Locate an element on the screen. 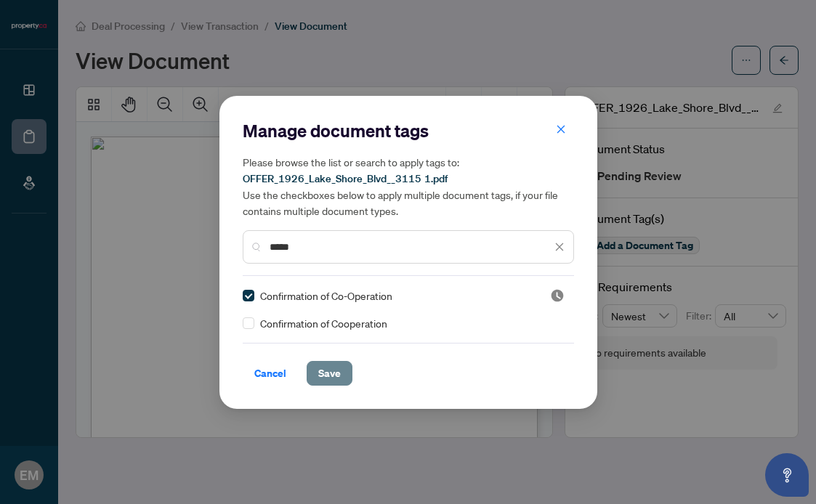  span: OFFER_1926_Lake_Shore_Blvd__3115 1.pdf is located at coordinates (346, 179).